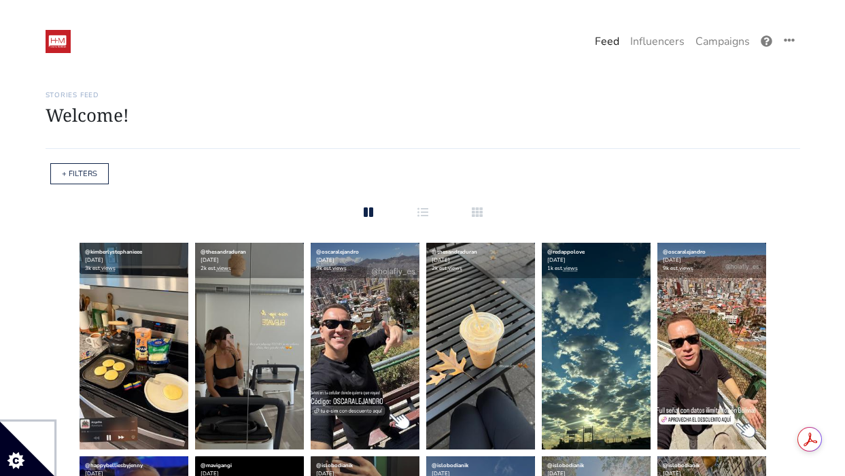 This screenshot has width=845, height=476. Describe the element at coordinates (423, 115) in the screenshot. I see `h1: Welcome!` at that location.